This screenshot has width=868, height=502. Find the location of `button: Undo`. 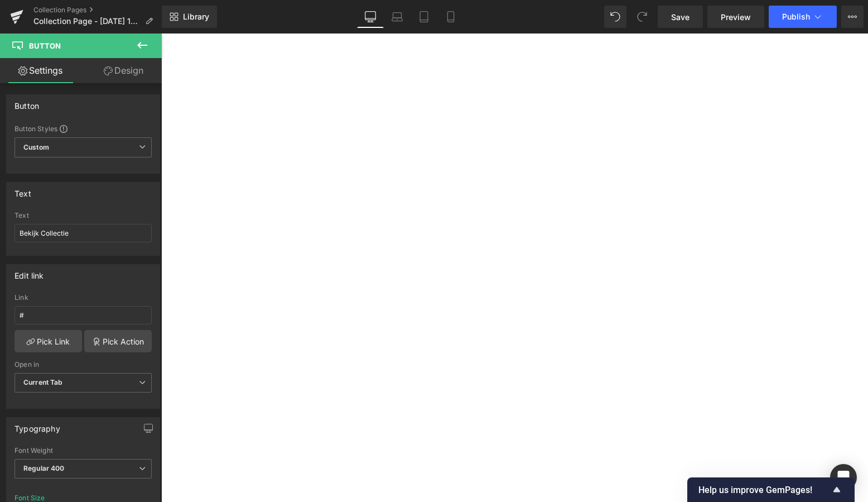

button: Undo is located at coordinates (615, 17).